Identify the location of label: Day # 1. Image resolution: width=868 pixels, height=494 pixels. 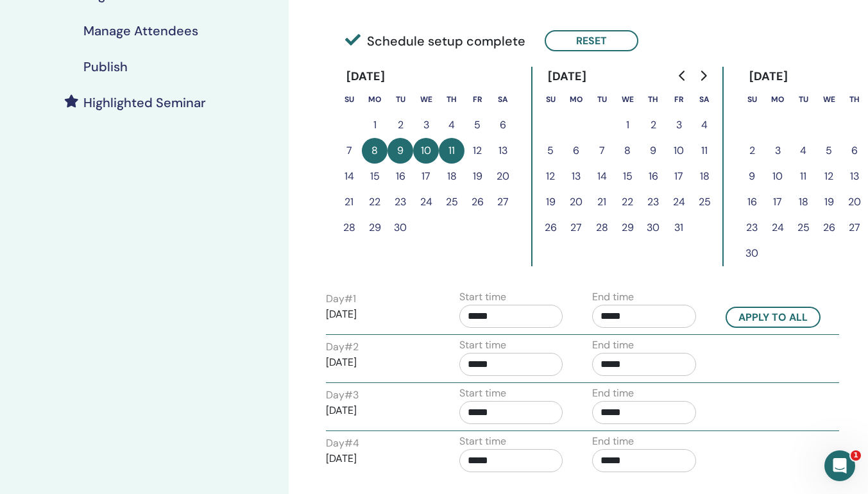
(340, 299).